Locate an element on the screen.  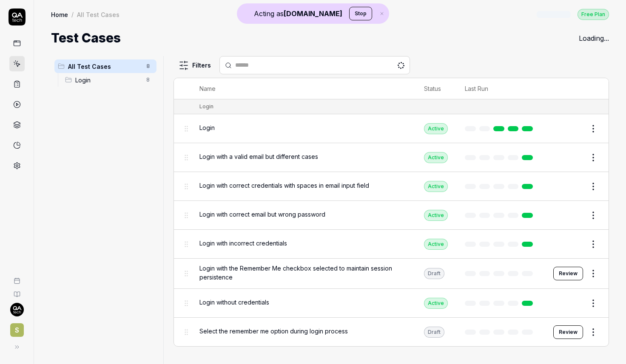
tr: Login with correct credentials with spaces in email input fieldActive is located at coordinates (392, 186).